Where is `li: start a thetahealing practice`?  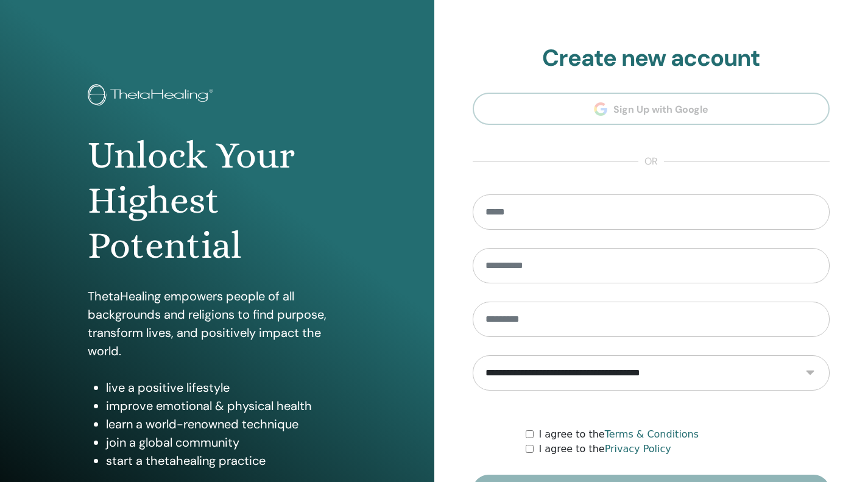
li: start a thetahealing practice is located at coordinates (226, 460).